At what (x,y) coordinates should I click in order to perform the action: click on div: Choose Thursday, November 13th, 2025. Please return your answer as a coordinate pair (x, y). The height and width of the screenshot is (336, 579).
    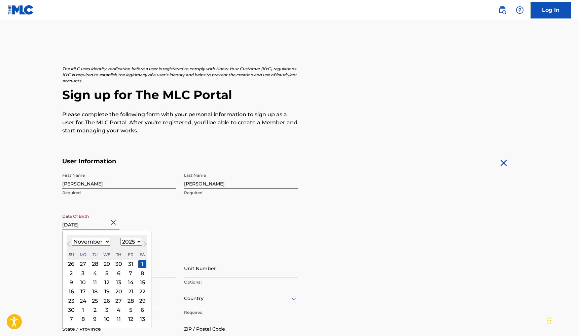
    Looking at the image, I should click on (118, 283).